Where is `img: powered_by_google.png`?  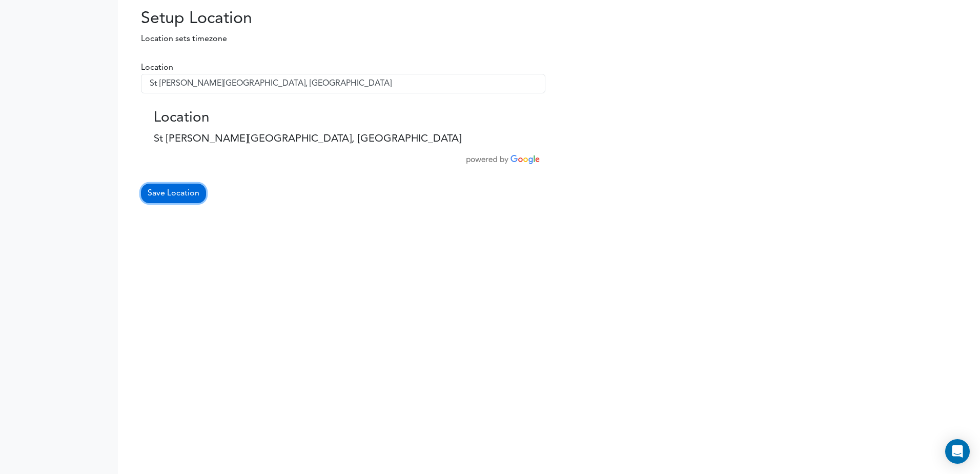
img: powered_by_google.png is located at coordinates (504, 160).